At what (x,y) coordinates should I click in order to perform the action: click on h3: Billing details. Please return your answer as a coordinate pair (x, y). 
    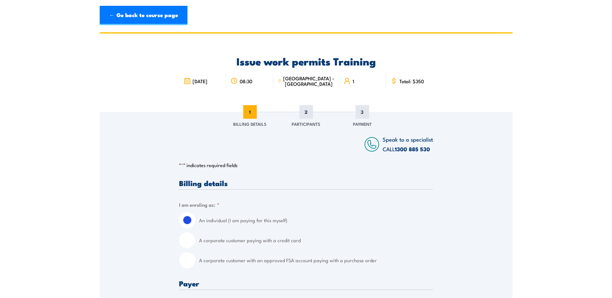
    Looking at the image, I should click on (306, 183).